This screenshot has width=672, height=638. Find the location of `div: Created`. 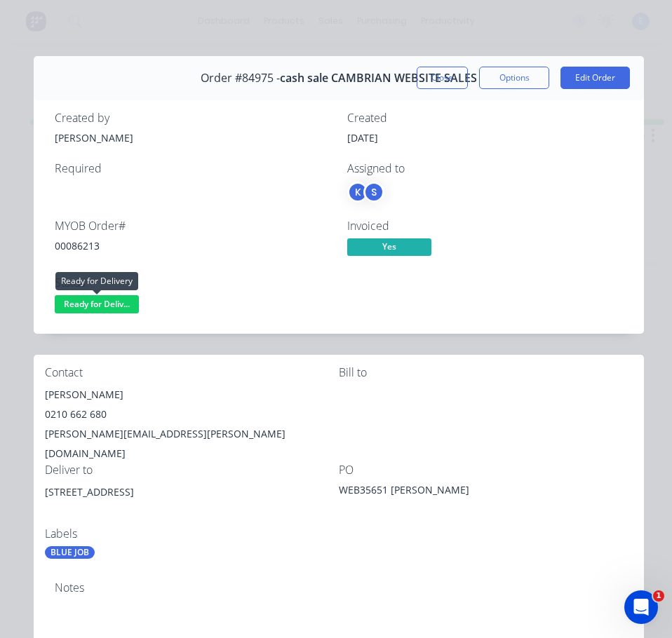

div: Created is located at coordinates (485, 118).